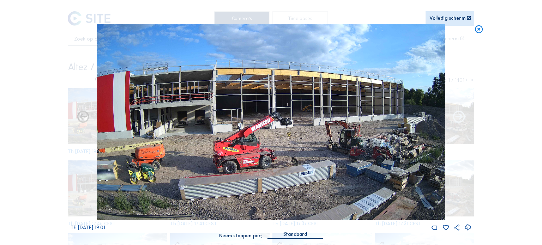 The width and height of the screenshot is (542, 245). Describe the element at coordinates (241, 236) in the screenshot. I see `div: Neem stappen per:` at that location.